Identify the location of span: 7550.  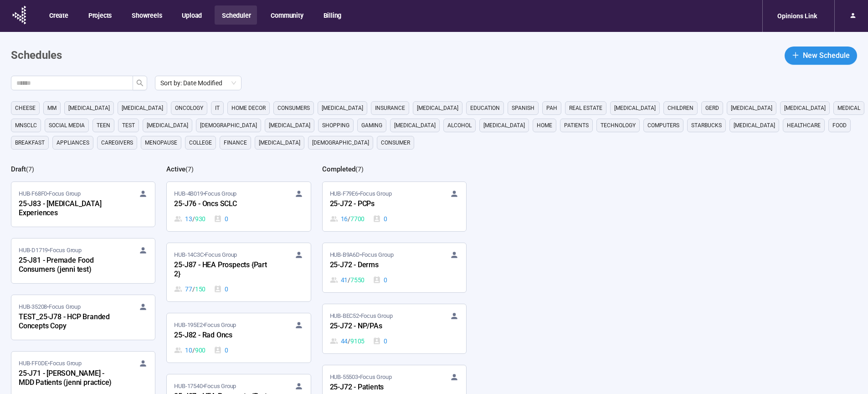
(357, 280).